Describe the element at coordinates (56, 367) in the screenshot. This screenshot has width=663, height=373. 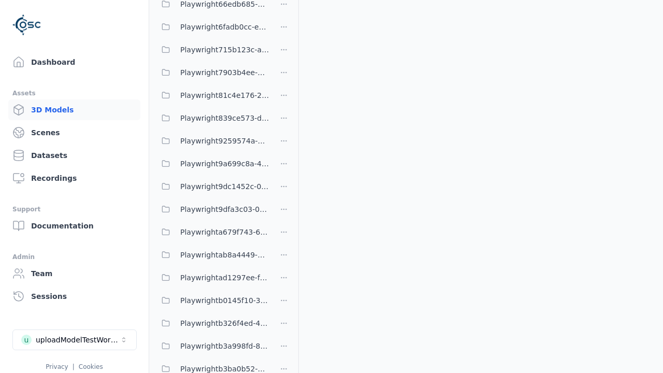
I see `a: Privacy` at that location.